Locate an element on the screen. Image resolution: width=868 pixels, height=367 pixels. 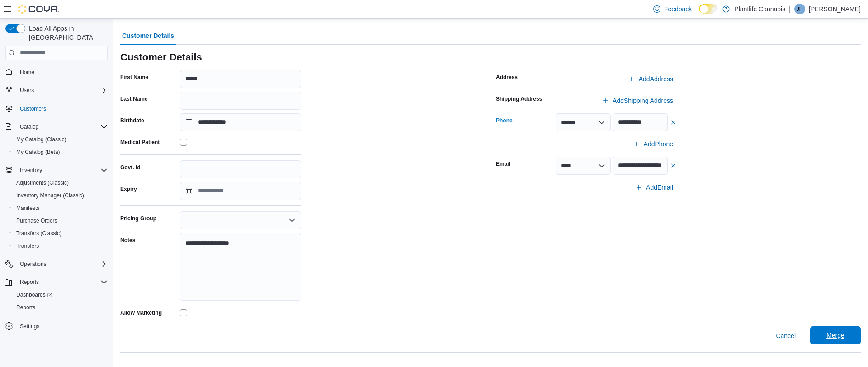
label: Birthdate is located at coordinates (132, 121).